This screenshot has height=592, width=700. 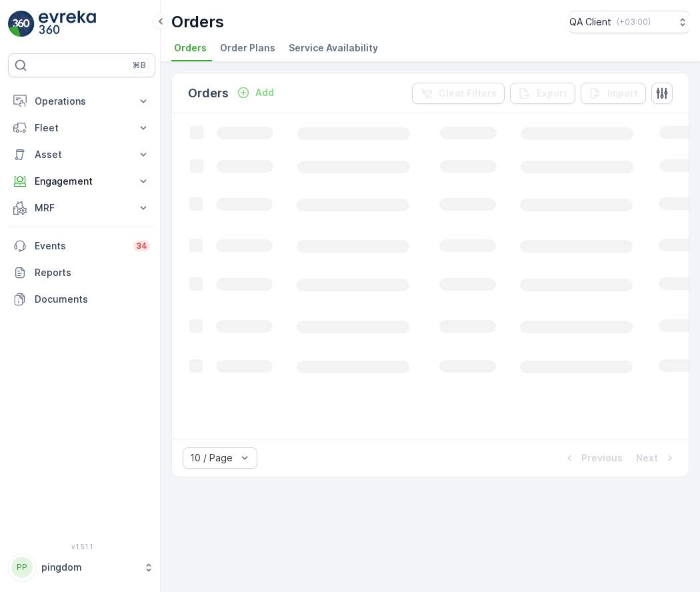 What do you see at coordinates (22, 567) in the screenshot?
I see `div: PP` at bounding box center [22, 567].